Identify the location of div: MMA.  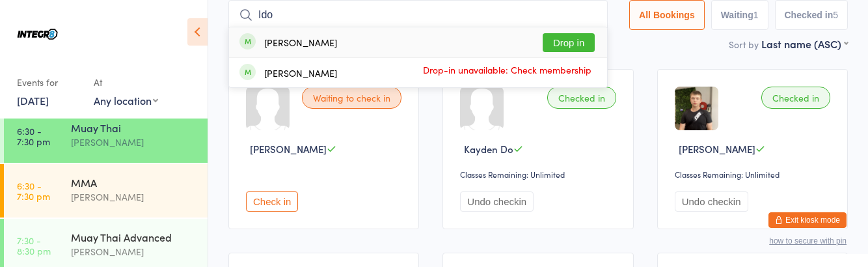
(134, 182).